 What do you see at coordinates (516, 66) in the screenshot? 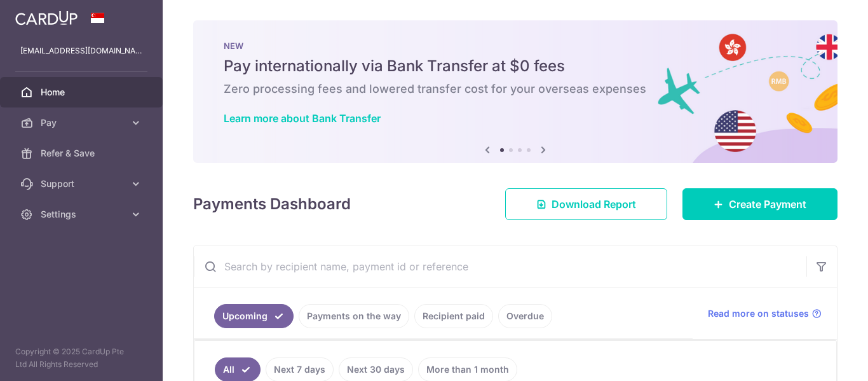
I see `h5: Pay internationally via Bank Transfer at $0 fees` at bounding box center [516, 66].